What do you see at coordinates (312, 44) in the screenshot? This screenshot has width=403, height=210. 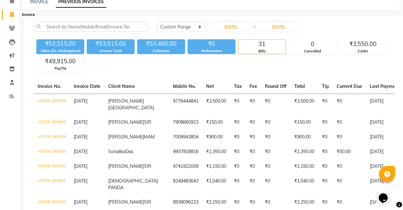 I see `div: 0` at bounding box center [312, 44].